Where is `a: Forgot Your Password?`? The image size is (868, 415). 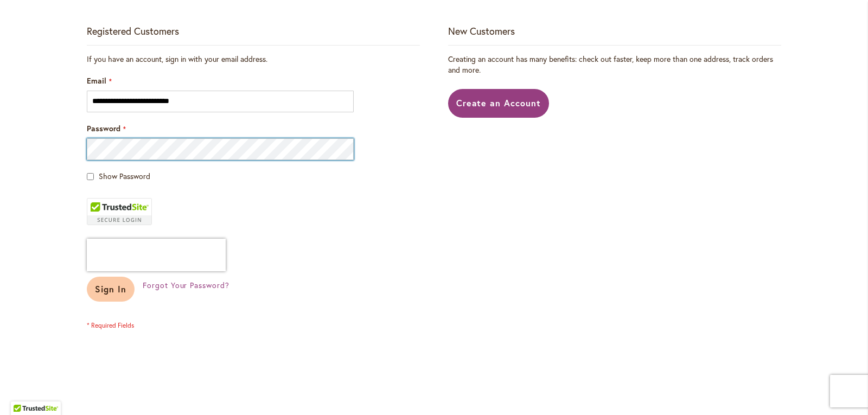
a: Forgot Your Password? is located at coordinates (186, 285).